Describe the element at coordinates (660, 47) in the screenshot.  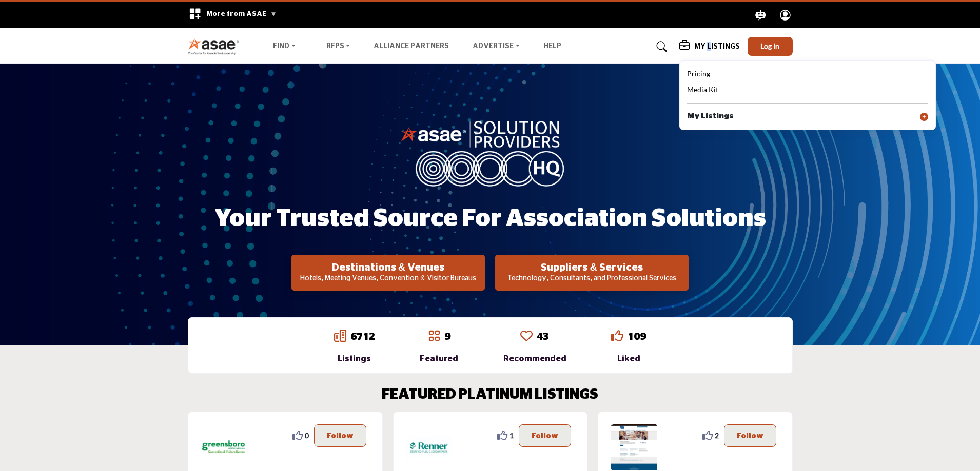
I see `a: Search` at that location.